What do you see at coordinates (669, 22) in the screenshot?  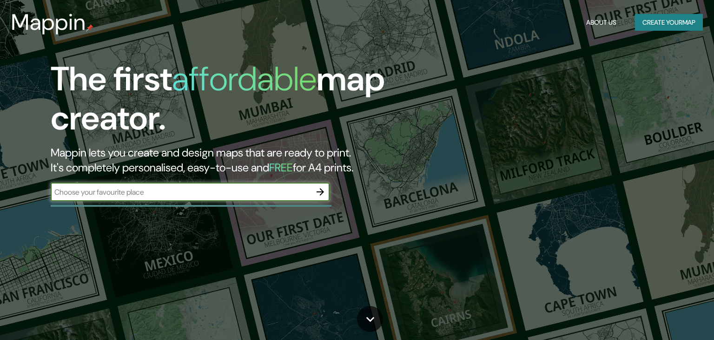 I see `button: Create yourmap` at bounding box center [669, 22].